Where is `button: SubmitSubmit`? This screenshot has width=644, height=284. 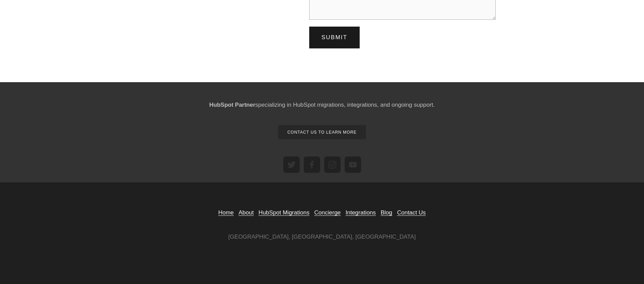
button: SubmitSubmit is located at coordinates (335, 38).